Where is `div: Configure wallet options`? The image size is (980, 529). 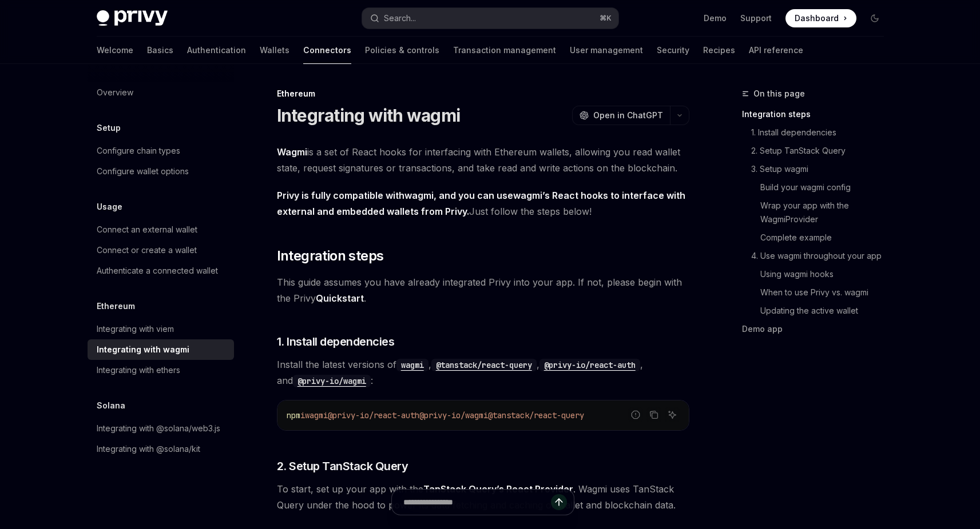
div: Configure wallet options is located at coordinates (142, 172).